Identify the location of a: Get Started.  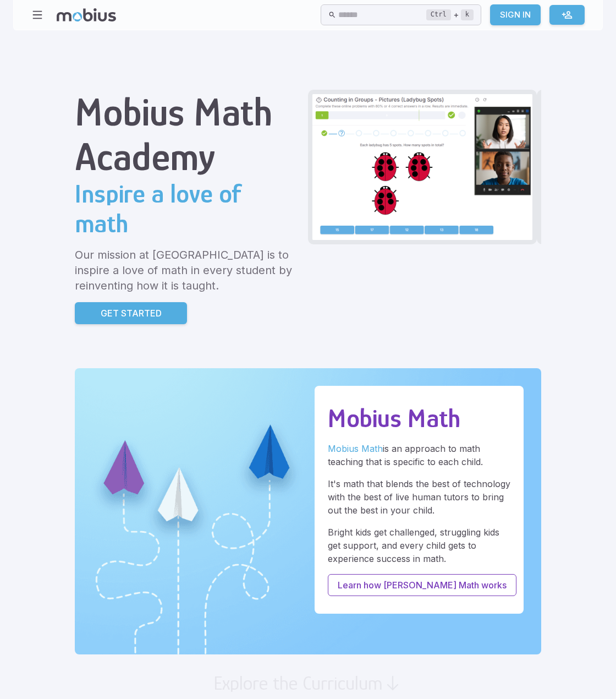
(131, 313).